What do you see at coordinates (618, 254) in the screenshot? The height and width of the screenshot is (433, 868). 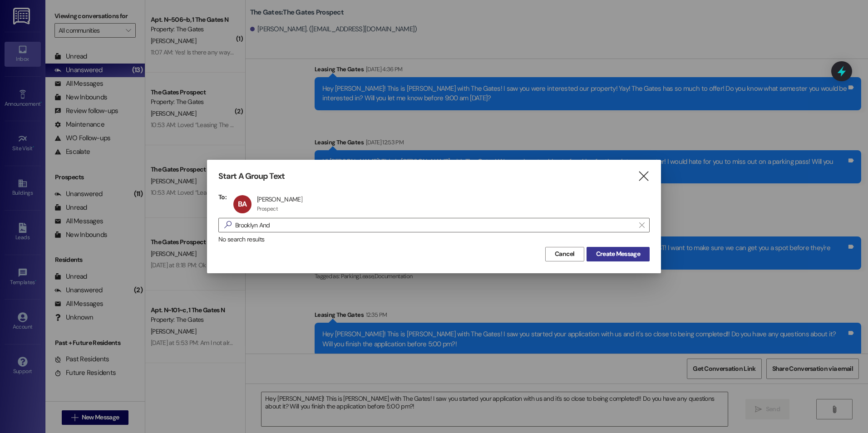 I see `button: Create Message` at bounding box center [618, 254].